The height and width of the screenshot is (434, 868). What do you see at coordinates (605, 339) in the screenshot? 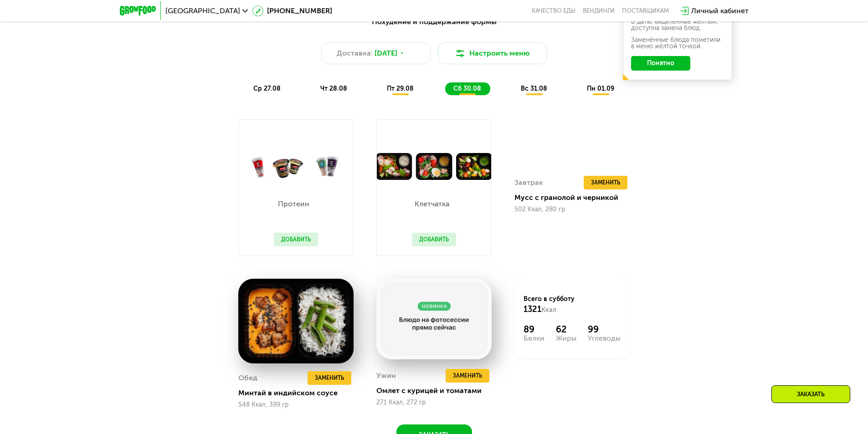
I see `div: Углеводы` at bounding box center [605, 339].